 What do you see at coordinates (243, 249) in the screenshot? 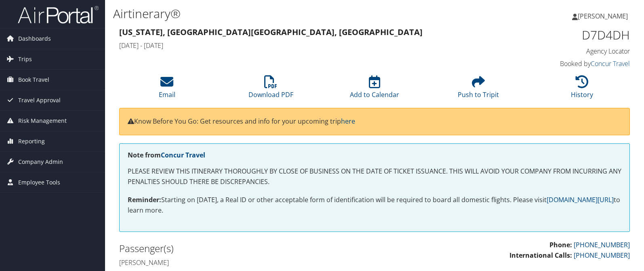
I see `h2: Passenger(s)` at bounding box center [243, 249].